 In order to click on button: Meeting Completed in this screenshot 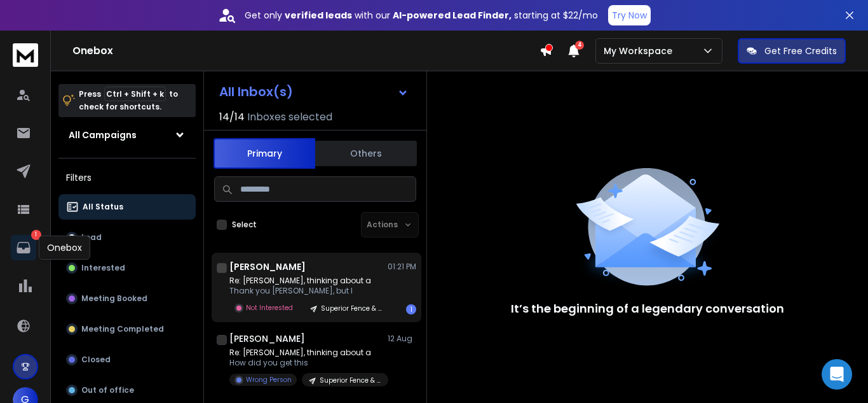, I will do `click(127, 329)`.